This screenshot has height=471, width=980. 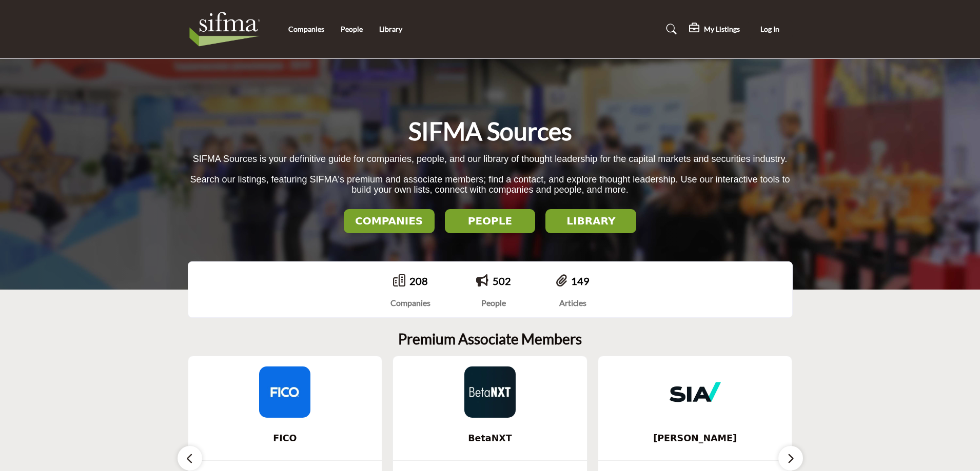 What do you see at coordinates (669, 30) in the screenshot?
I see `a: Search` at bounding box center [669, 30].